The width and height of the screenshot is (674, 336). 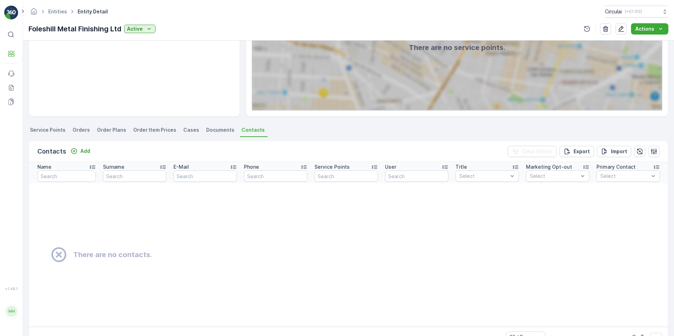 I want to click on button: Add, so click(x=80, y=151).